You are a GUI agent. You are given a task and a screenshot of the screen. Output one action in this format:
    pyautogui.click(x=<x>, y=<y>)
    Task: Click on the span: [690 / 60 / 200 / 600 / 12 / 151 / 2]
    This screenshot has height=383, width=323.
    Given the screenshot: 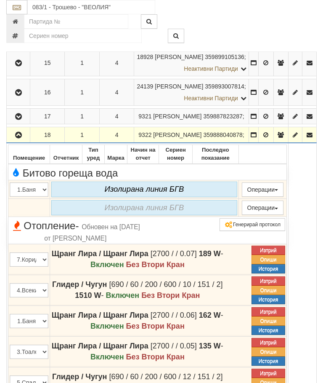 What is the action you would take?
    pyautogui.click(x=166, y=376)
    